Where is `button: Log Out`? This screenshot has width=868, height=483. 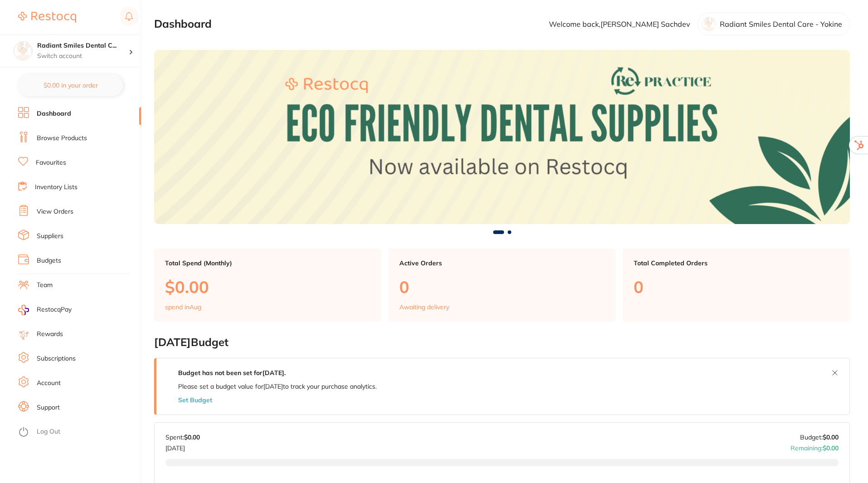
button: Log Out is located at coordinates (78, 432).